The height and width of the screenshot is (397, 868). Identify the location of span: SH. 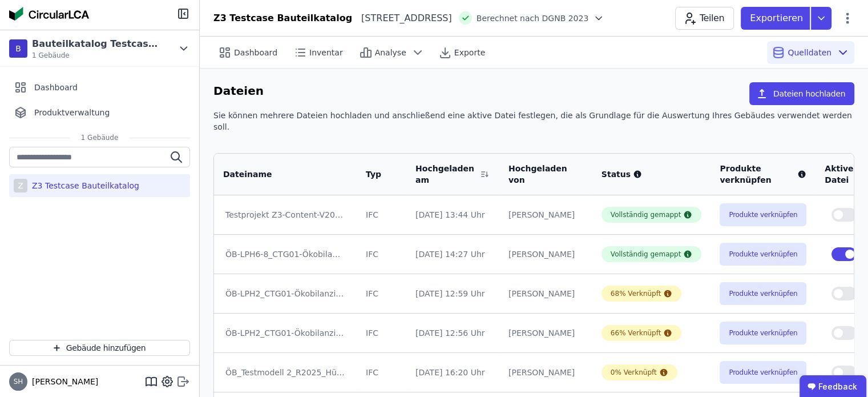
(18, 381).